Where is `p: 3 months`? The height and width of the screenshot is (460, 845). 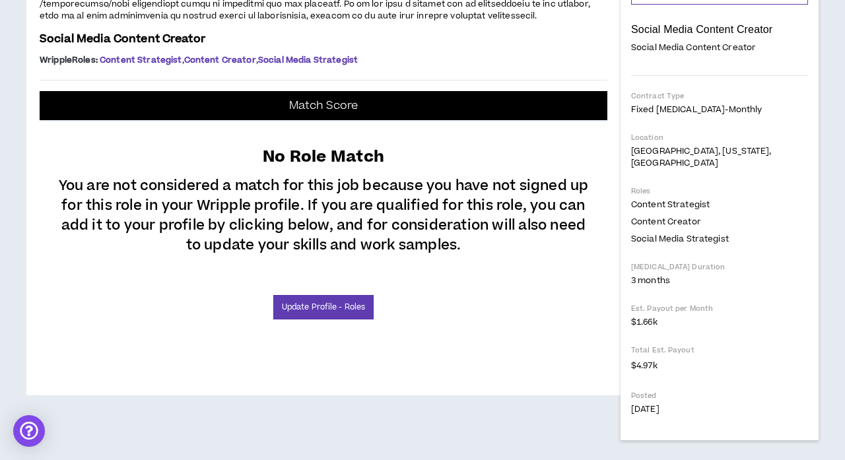 p: 3 months is located at coordinates (720, 281).